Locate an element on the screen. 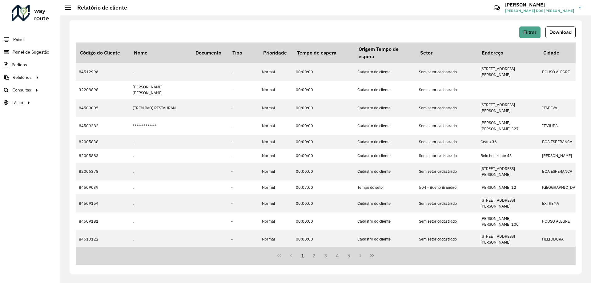 This screenshot has width=591, height=283. th: Nome is located at coordinates (160, 53).